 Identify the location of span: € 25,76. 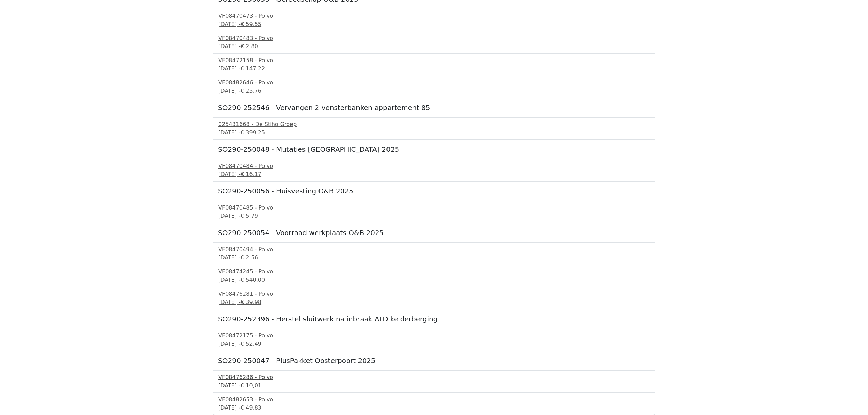
(251, 91).